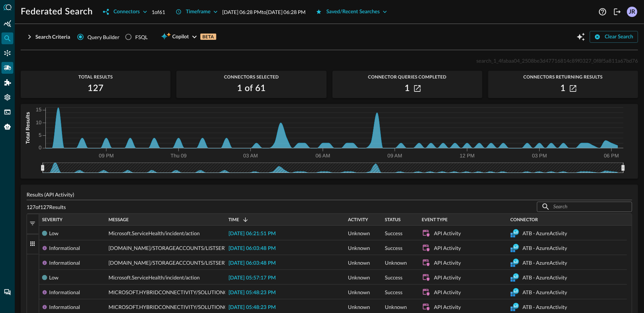 The image size is (644, 313). I want to click on input: Search, so click(584, 207).